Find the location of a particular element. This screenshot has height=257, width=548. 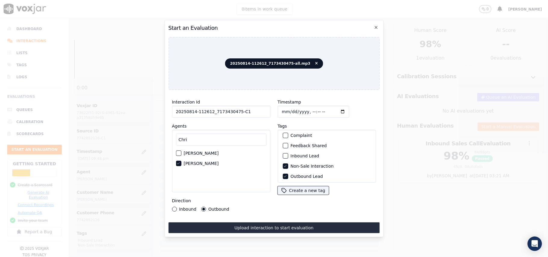

label: Feedback Shared is located at coordinates (308, 146).